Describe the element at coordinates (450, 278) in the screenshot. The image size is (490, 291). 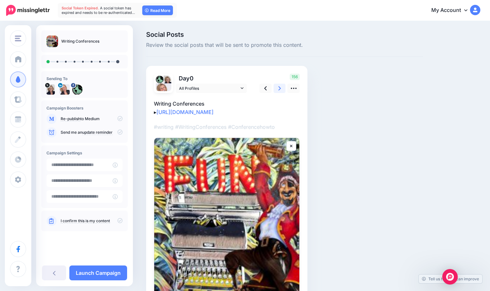
I see `a: Tell us how we can improve` at that location.